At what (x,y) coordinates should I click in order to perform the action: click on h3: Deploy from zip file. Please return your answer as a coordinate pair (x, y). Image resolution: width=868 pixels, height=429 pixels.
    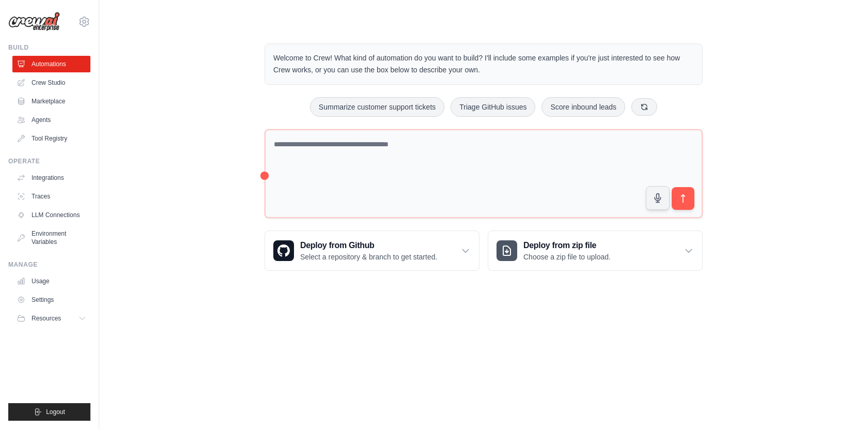
    Looking at the image, I should click on (567, 246).